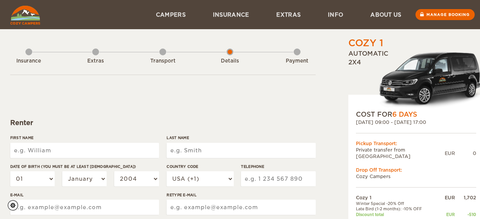  I want to click on div: Insurance, so click(29, 61).